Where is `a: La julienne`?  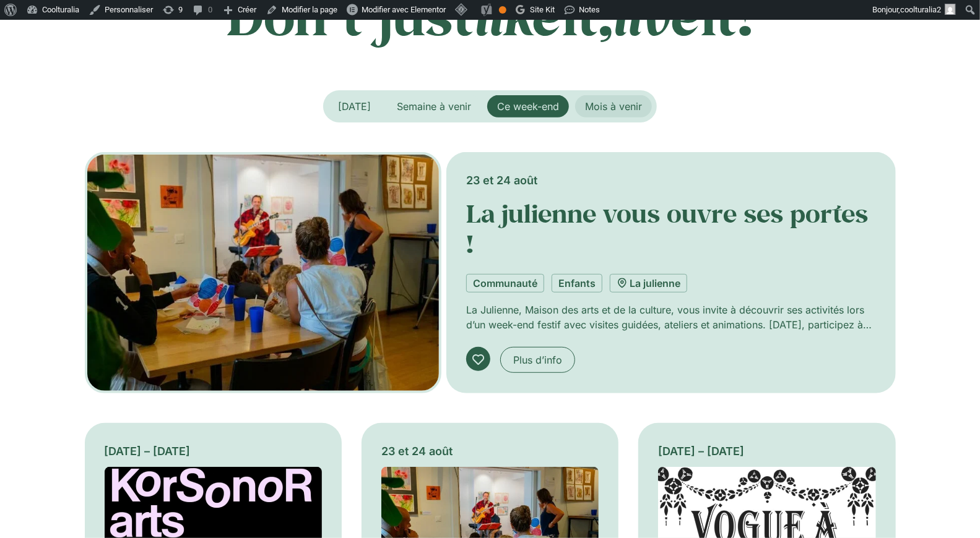 a: La julienne is located at coordinates (648, 283).